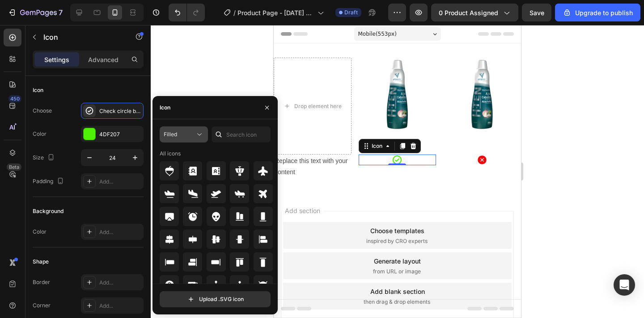 The image size is (644, 318). I want to click on div: Padding, so click(49, 181).